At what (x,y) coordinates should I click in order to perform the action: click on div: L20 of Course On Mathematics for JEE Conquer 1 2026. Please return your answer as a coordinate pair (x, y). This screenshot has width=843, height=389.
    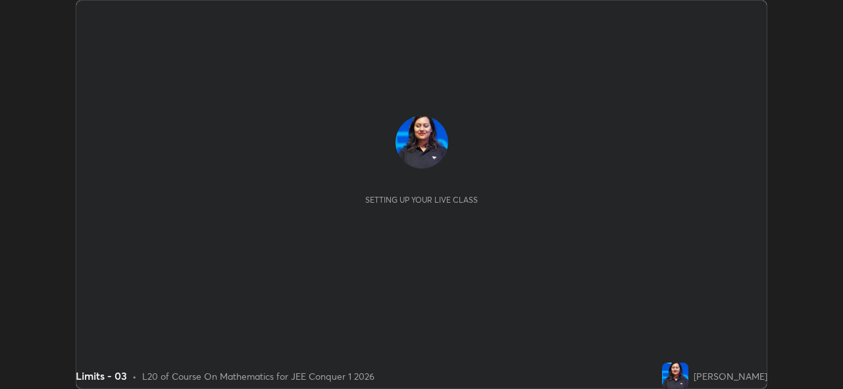
    Looking at the image, I should click on (258, 376).